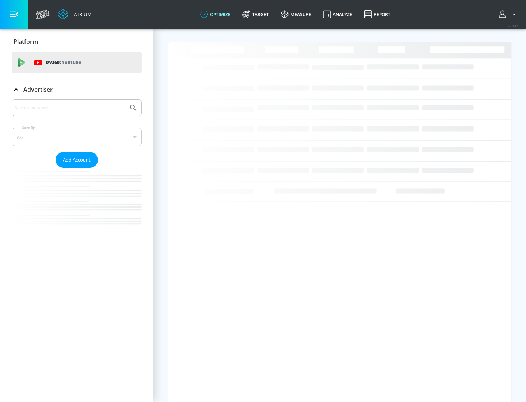 The height and width of the screenshot is (402, 526). What do you see at coordinates (38, 90) in the screenshot?
I see `p: Advertiser` at bounding box center [38, 90].